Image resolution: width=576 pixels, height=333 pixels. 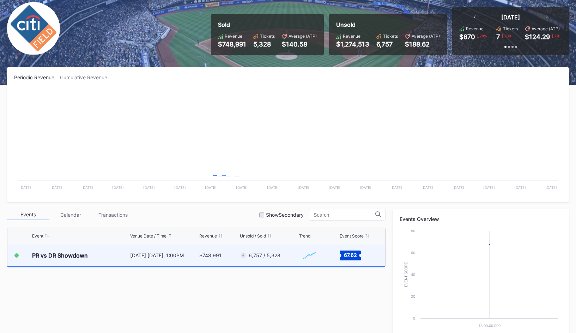 What do you see at coordinates (265, 255) in the screenshot?
I see `div: 6,757 / 5,328` at bounding box center [265, 255].